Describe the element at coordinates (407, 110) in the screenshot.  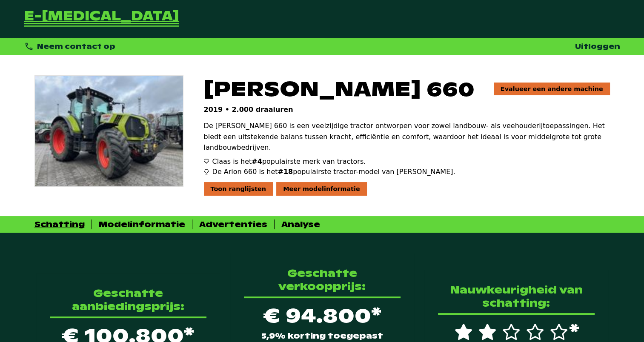
I see `p: 2019 • 2.000 draaiuren` at that location.